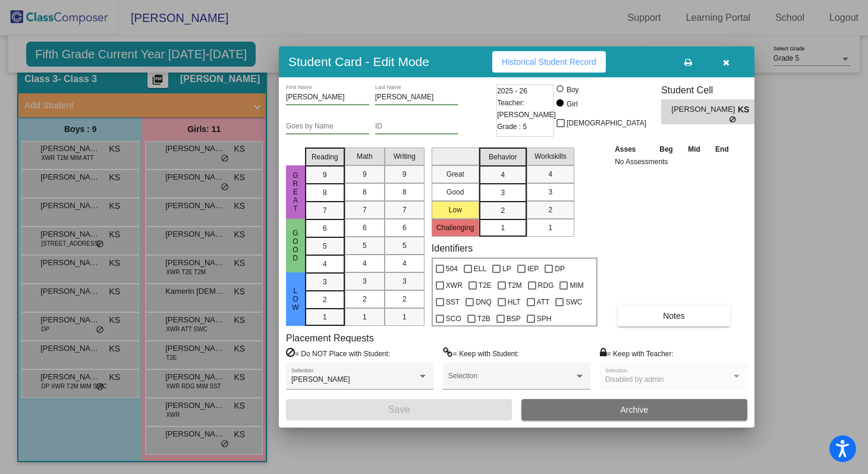 This screenshot has width=868, height=474. I want to click on input: goes by name, so click(328, 127).